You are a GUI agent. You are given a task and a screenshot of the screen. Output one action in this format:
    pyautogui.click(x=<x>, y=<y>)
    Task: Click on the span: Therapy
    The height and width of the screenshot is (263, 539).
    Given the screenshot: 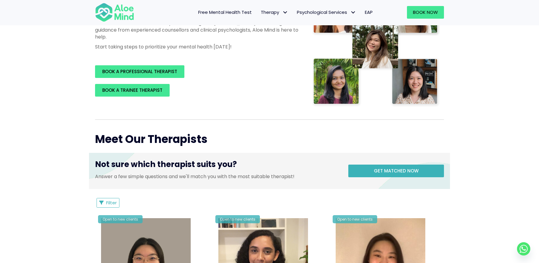 What is the action you would take?
    pyautogui.click(x=275, y=12)
    